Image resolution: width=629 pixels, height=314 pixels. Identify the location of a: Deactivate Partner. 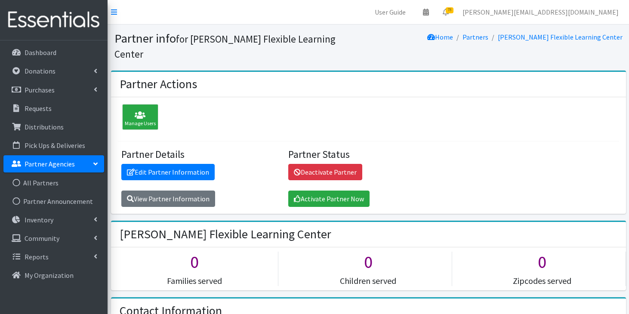
(325, 172).